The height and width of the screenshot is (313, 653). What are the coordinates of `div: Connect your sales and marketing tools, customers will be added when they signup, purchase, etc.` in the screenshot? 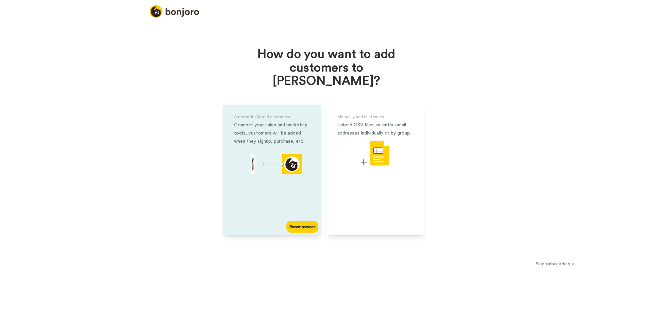 It's located at (272, 133).